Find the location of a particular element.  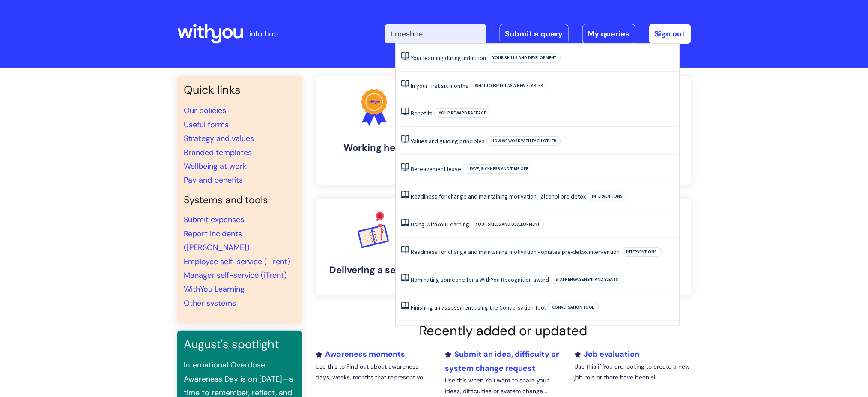

a: Other systems is located at coordinates (210, 304).